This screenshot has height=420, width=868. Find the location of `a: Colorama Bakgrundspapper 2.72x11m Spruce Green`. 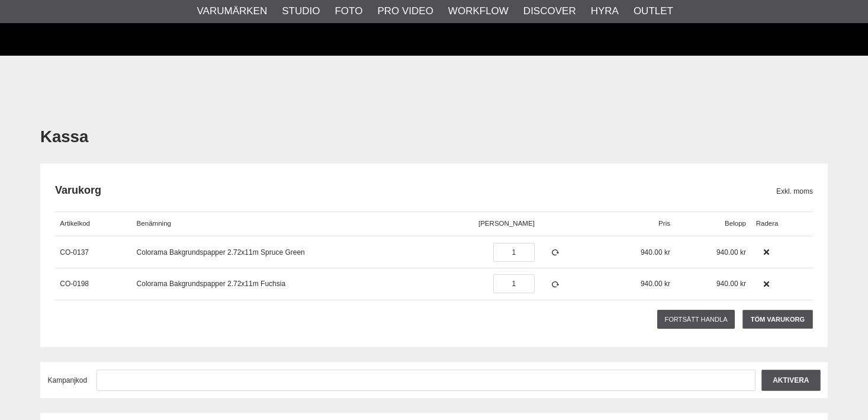

a: Colorama Bakgrundspapper 2.72x11m Spruce Green is located at coordinates (221, 252).